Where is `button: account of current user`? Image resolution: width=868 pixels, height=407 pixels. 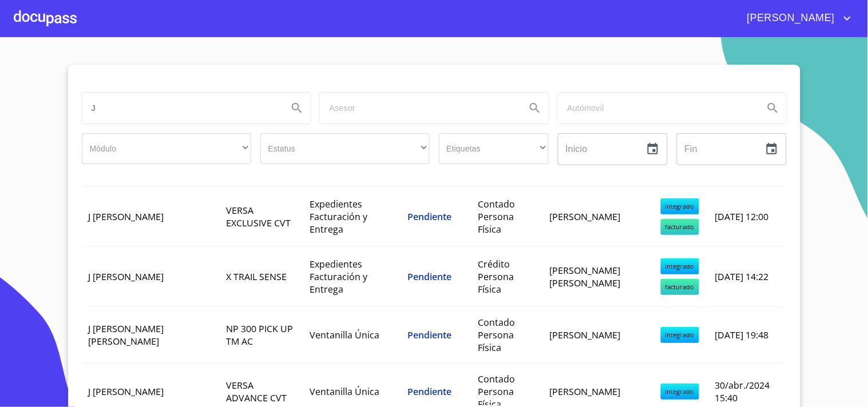 button: account of current user is located at coordinates (797, 19).